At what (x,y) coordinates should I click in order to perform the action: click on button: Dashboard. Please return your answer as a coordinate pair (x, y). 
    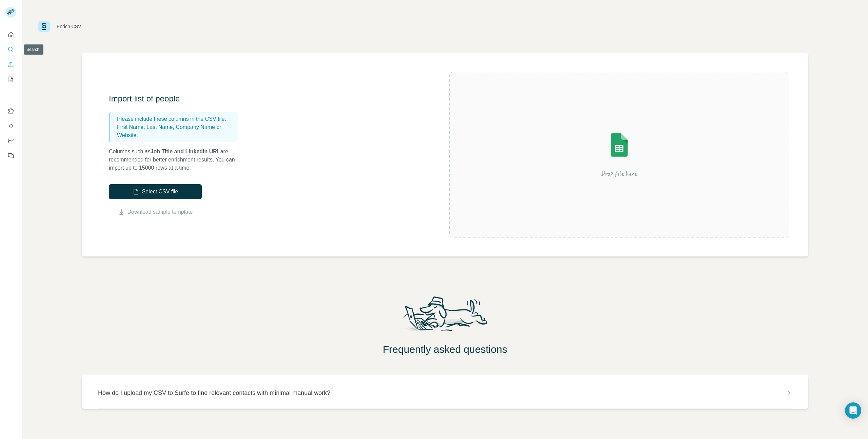
    Looking at the image, I should click on (11, 141).